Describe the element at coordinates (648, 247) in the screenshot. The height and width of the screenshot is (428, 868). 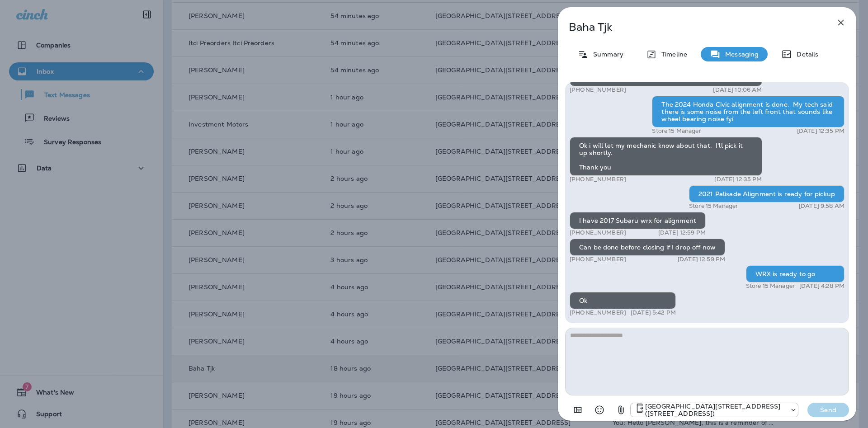
I see `div: Can be done before closing if I drop off now` at that location.